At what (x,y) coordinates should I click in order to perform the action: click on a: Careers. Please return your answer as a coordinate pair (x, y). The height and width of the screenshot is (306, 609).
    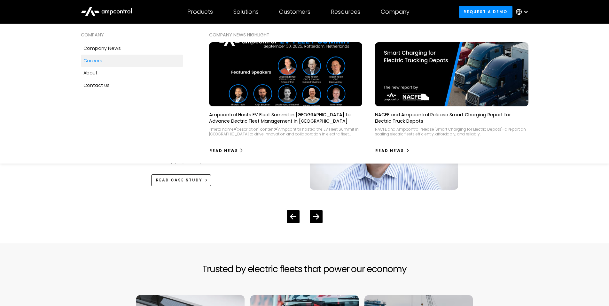
    Looking at the image, I should click on (132, 61).